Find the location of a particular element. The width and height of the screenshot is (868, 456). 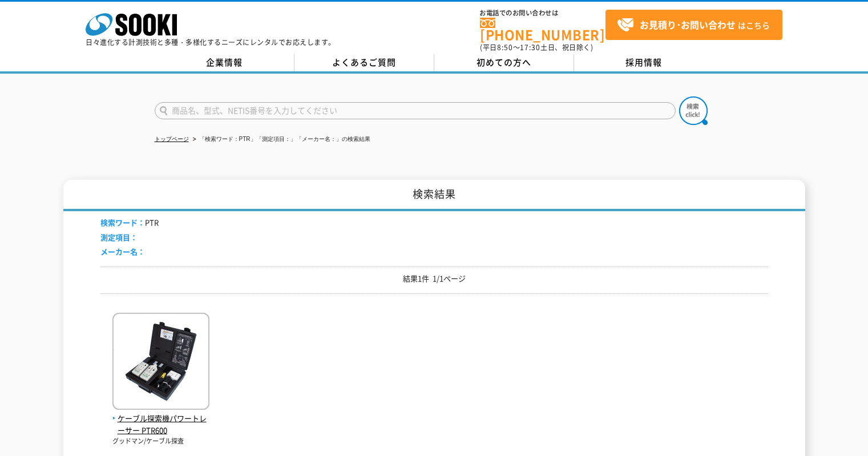

span: 8:50 is located at coordinates (505, 48).